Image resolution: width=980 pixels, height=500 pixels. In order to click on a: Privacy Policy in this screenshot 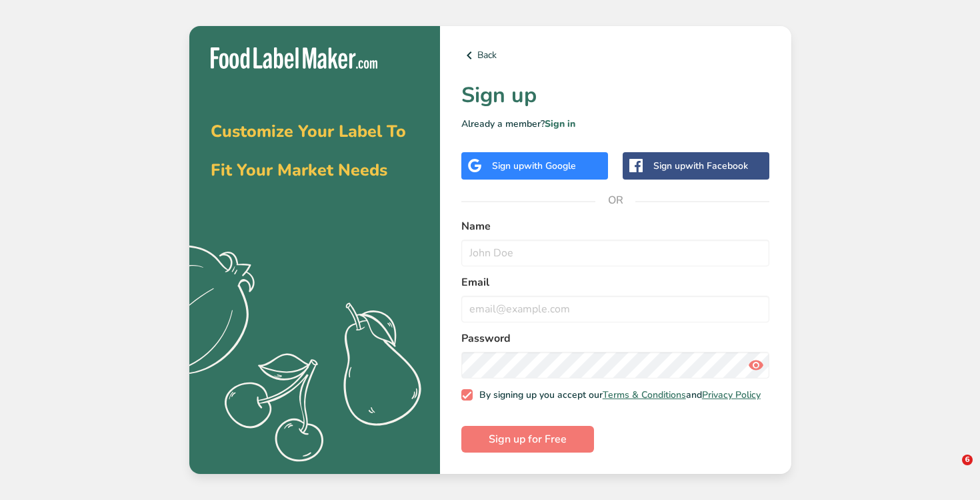, I will do `click(732, 394)`.